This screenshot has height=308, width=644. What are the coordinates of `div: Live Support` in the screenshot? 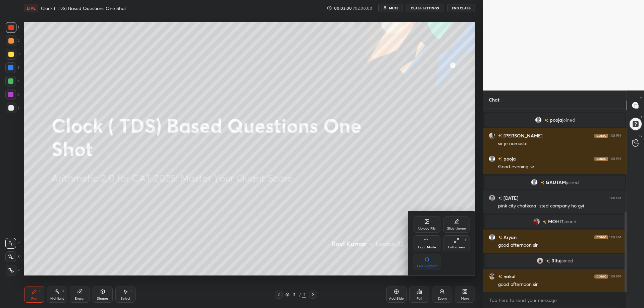 It's located at (427, 266).